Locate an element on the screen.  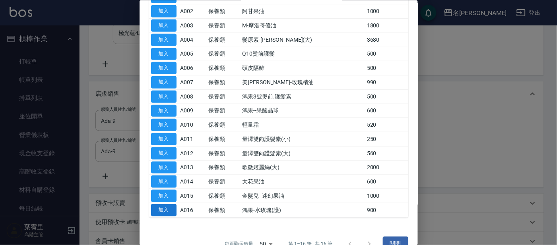
td: A011 is located at coordinates (193, 139).